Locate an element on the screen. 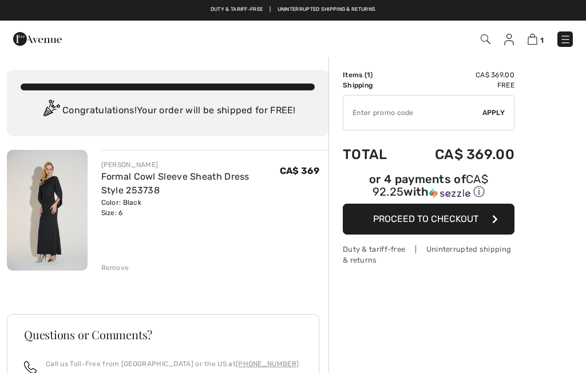 The height and width of the screenshot is (373, 586). img: Sezzle is located at coordinates (450, 194).